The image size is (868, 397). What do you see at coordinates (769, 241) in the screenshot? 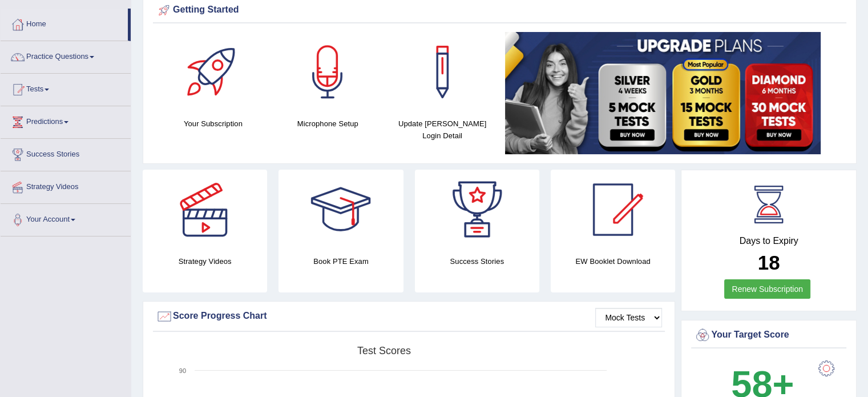
I see `h4: Days to Expiry` at bounding box center [769, 241].